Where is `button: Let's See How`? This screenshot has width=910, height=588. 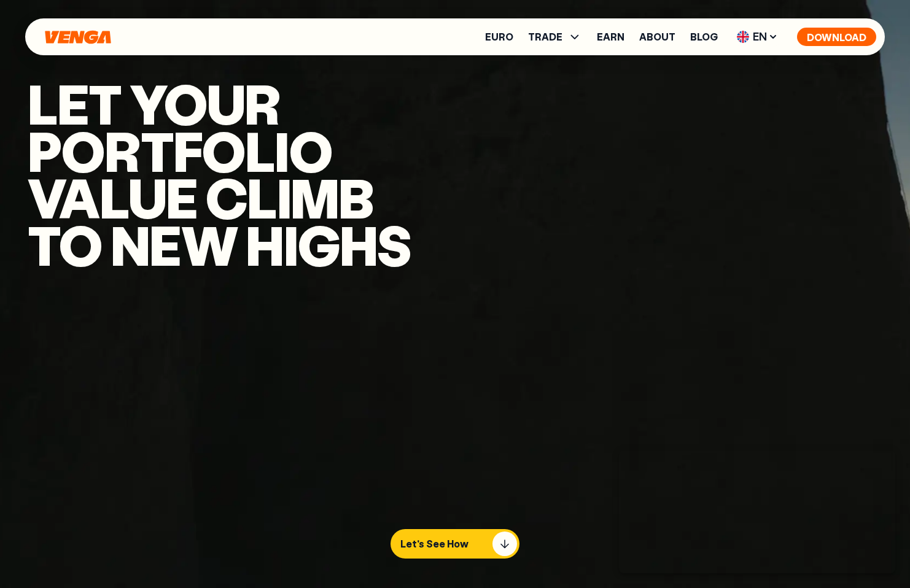
button: Let's See How is located at coordinates (455, 544).